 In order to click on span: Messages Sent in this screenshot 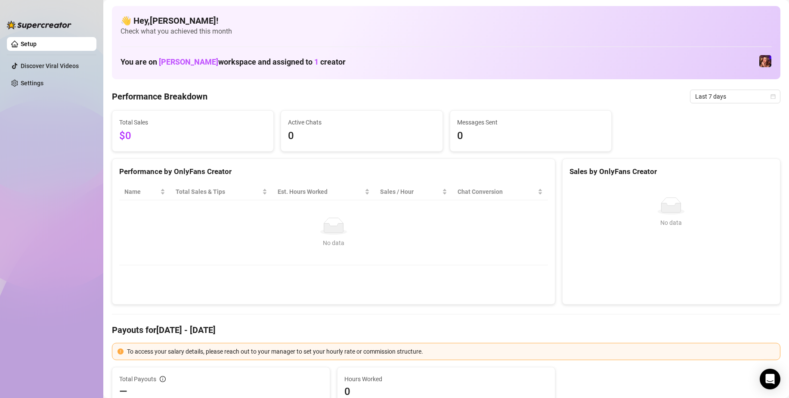, I will do `click(531, 122)`.